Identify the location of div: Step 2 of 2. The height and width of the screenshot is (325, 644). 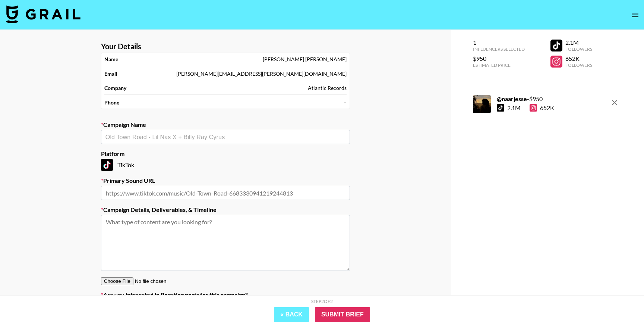
(322, 301).